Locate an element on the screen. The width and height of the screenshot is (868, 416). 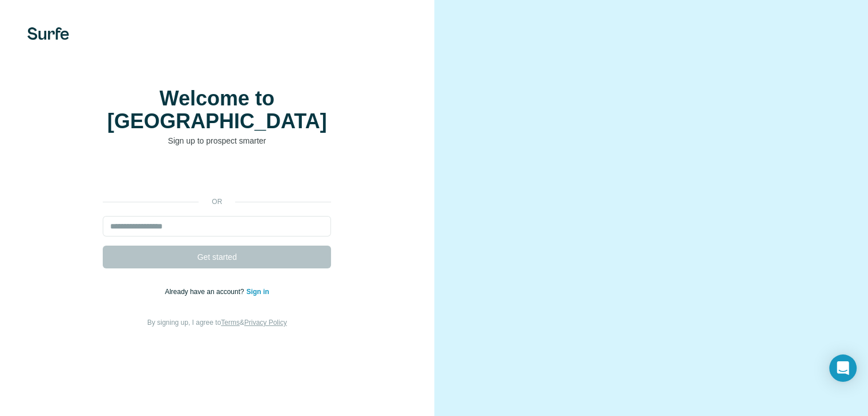
span: Already have an account? is located at coordinates (206, 292).